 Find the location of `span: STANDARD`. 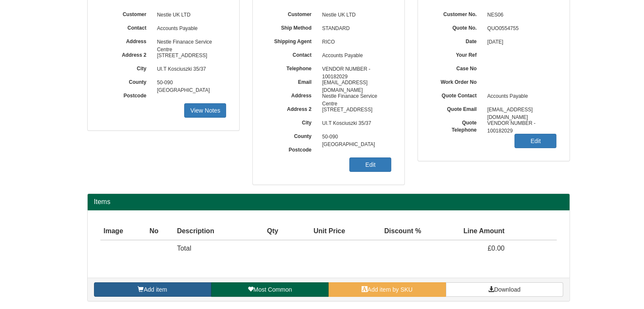

span: STANDARD is located at coordinates (355, 29).